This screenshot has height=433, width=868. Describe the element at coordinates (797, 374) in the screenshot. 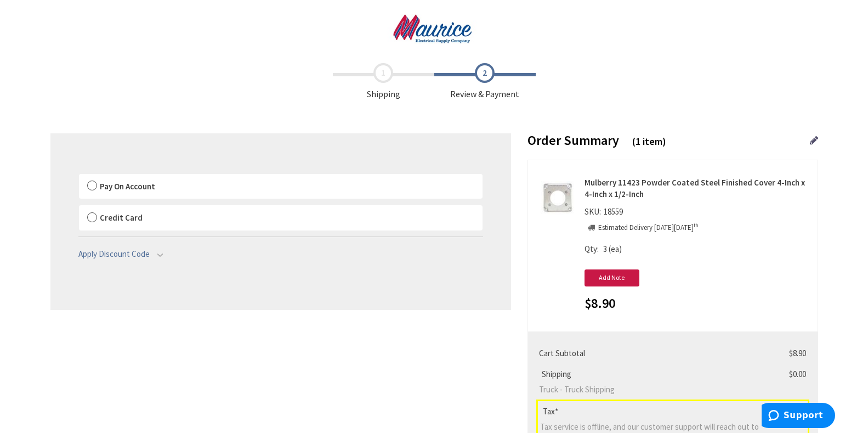

I see `span: $0.00` at that location.